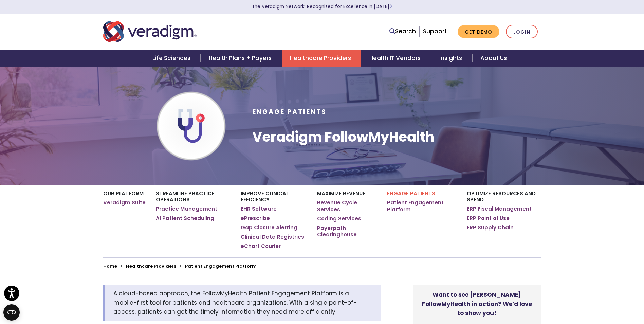 This screenshot has height=324, width=644. What do you see at coordinates (478, 32) in the screenshot?
I see `a: Get Demo` at bounding box center [478, 32].